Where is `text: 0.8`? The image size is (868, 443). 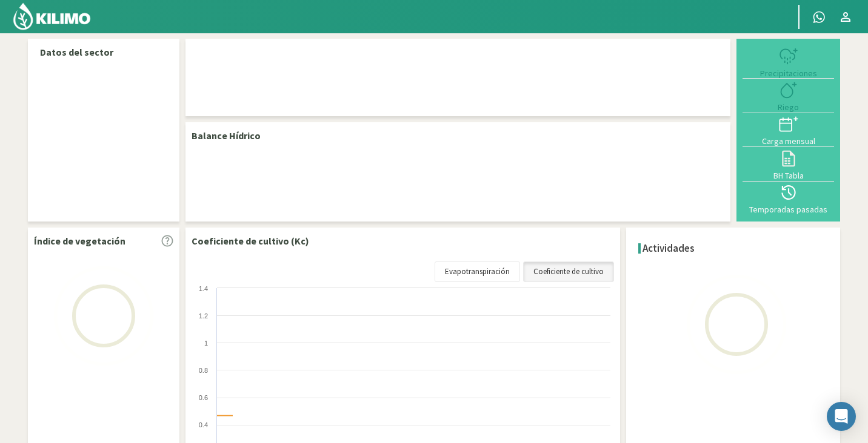 text: 0.8 is located at coordinates (203, 371).